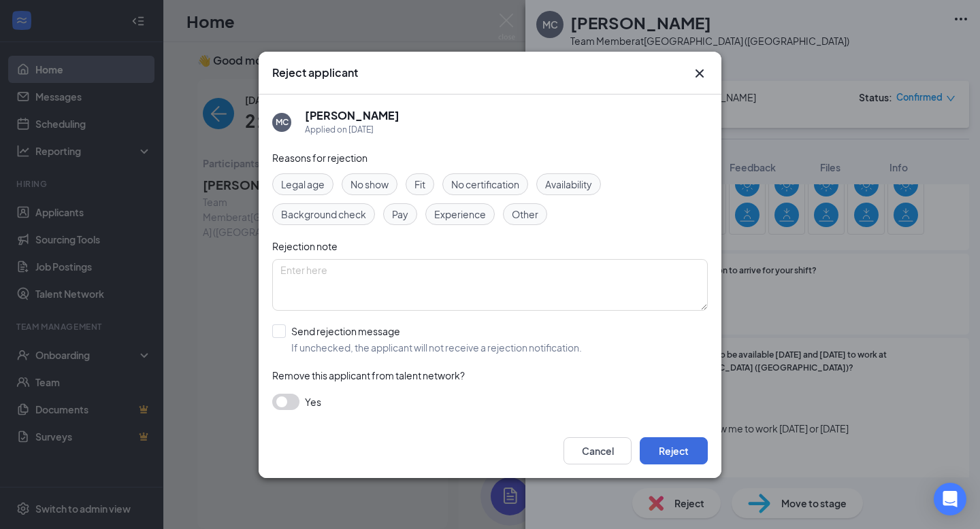 Image resolution: width=980 pixels, height=529 pixels. I want to click on span: Yes, so click(313, 402).